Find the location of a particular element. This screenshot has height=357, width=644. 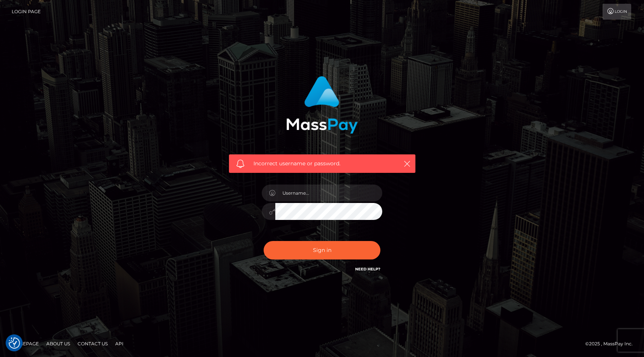

a: Login Page is located at coordinates (26, 12).